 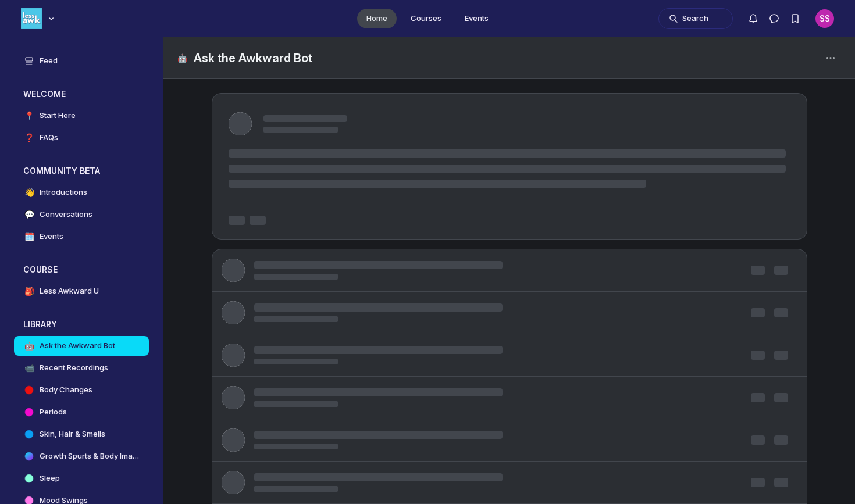 I want to click on a: ❓FAQs, so click(x=81, y=138).